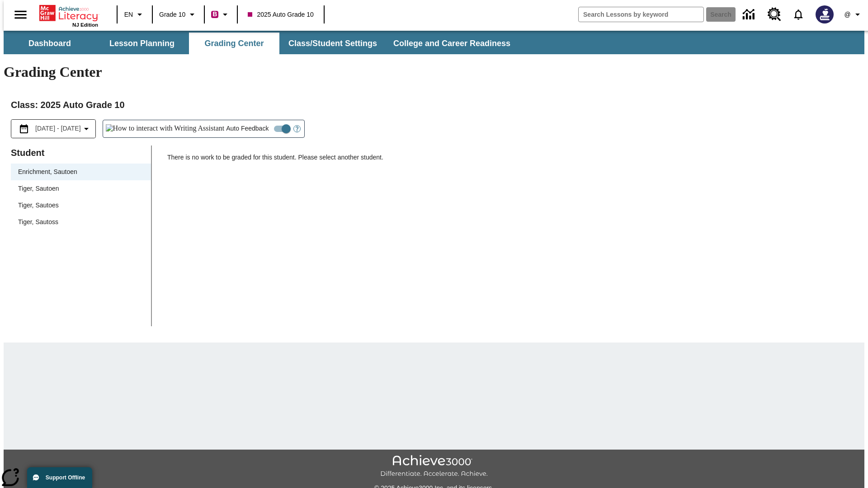  I want to click on div: Tiger, Sautoss, so click(81, 222).